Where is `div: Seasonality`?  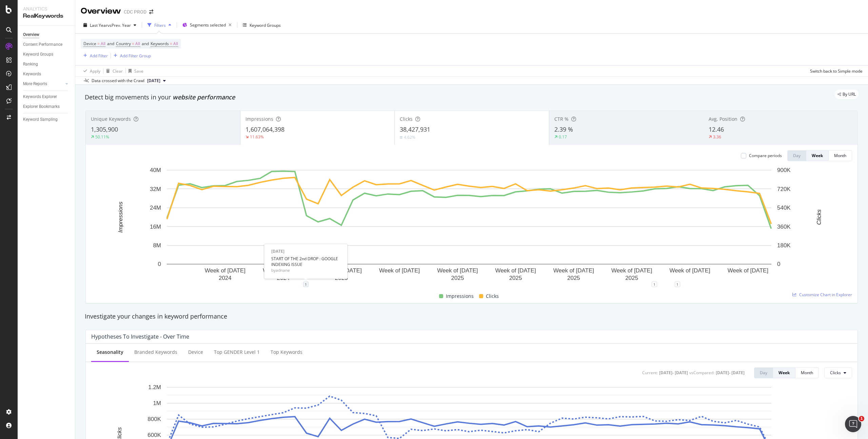
div: Seasonality is located at coordinates (110, 352).